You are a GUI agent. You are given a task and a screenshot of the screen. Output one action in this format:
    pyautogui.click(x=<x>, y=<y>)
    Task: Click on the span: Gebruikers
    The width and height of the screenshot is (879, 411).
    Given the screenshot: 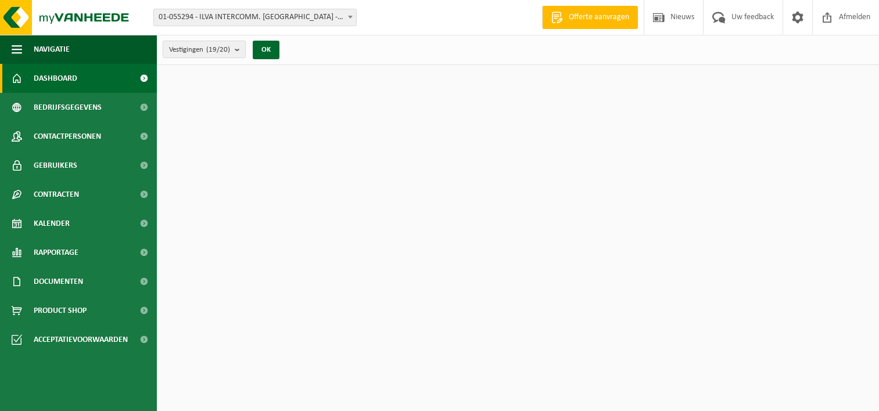 What is the action you would take?
    pyautogui.click(x=55, y=166)
    